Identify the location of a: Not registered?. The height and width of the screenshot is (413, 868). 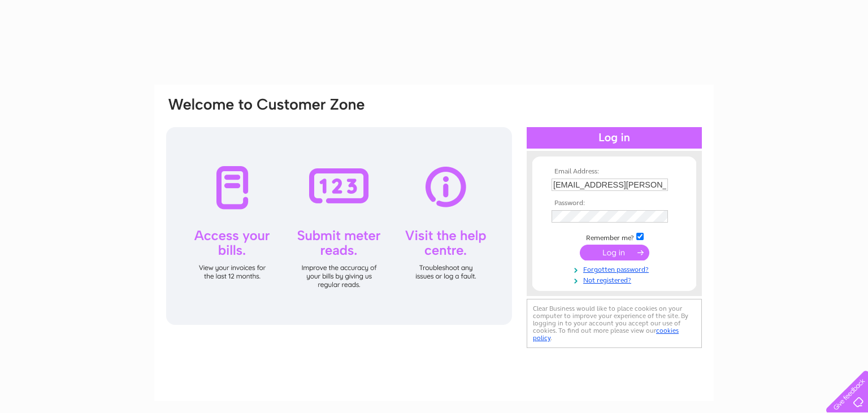
(616, 279).